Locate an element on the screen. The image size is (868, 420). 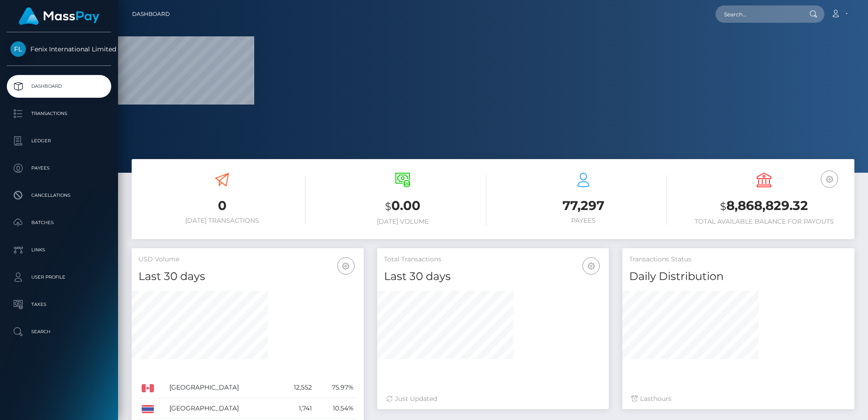
a: Transactions is located at coordinates (59, 114).